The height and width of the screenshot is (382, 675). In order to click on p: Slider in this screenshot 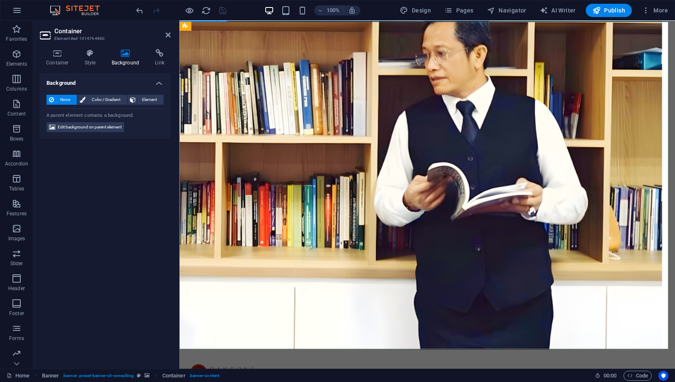, I will do `click(17, 263)`.